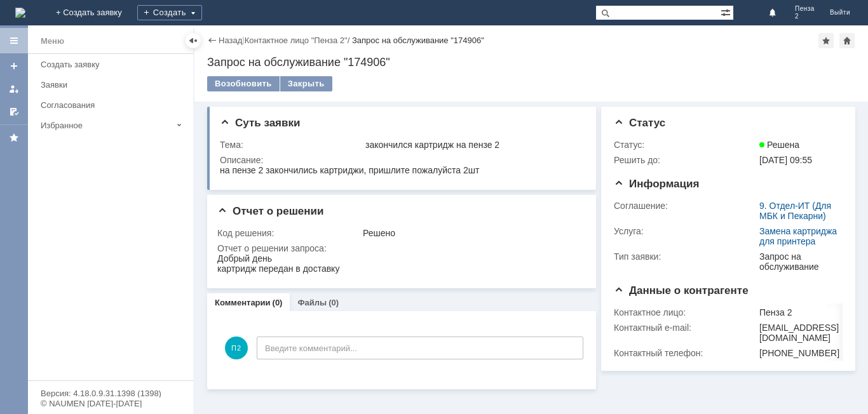 This screenshot has width=868, height=414. What do you see at coordinates (237, 348) in the screenshot?
I see `span: П2` at bounding box center [237, 348].